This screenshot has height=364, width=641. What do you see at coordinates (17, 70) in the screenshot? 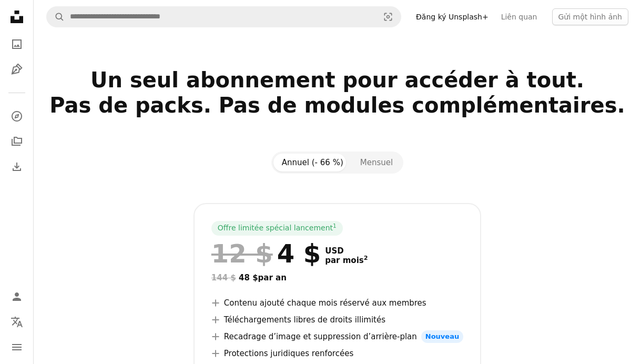
I see `a: Hình minh họa` at bounding box center [17, 70].